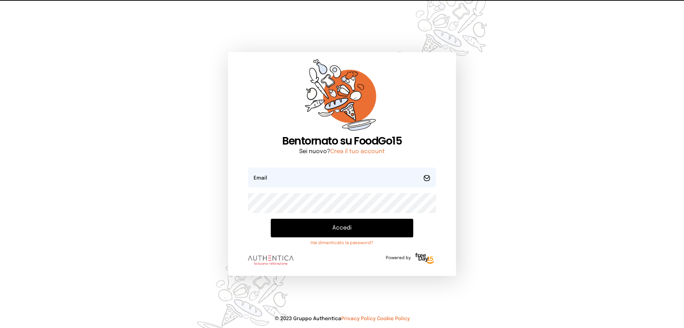 The width and height of the screenshot is (684, 328). I want to click on button: Accedi, so click(342, 228).